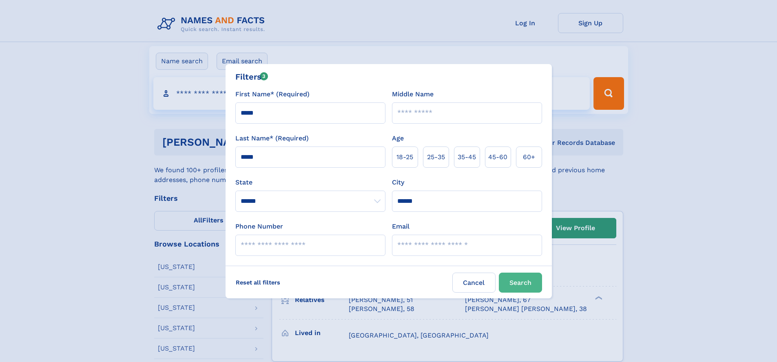 This screenshot has width=777, height=362. Describe the element at coordinates (272, 94) in the screenshot. I see `label: First Name* (Required)` at that location.